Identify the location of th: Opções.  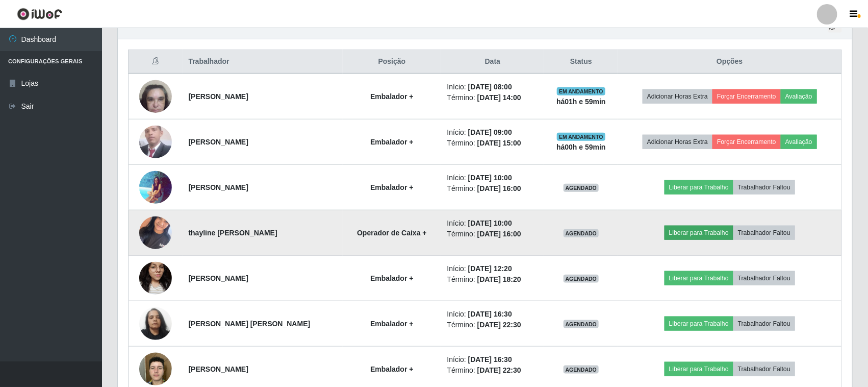
(730, 62).